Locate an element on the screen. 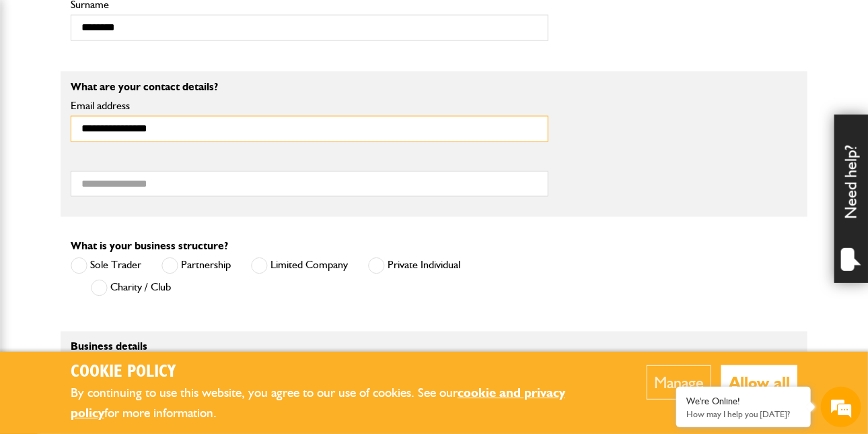  p: What are your contact details? is located at coordinates (310, 87).